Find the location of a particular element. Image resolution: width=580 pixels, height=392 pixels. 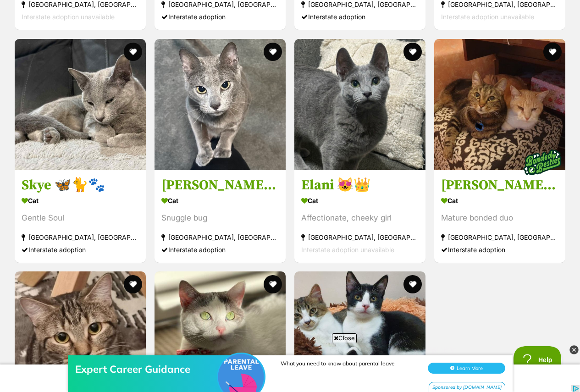

div: Mature bonded duo is located at coordinates (500, 218).